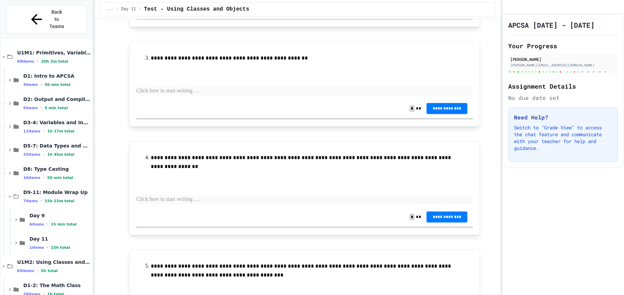 The height and width of the screenshot is (295, 624). I want to click on span: U1M1: Primitives, Variables, Basic I/O, so click(54, 53).